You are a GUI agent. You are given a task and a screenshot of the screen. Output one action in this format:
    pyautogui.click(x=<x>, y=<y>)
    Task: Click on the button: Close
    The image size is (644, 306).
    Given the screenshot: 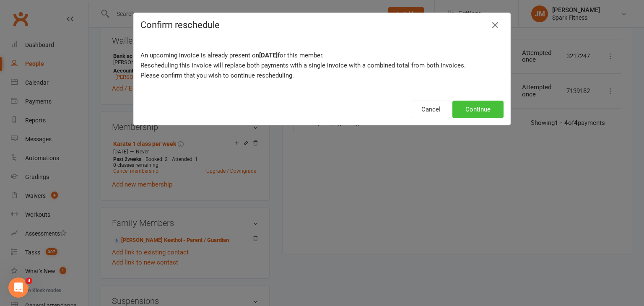 What is the action you would take?
    pyautogui.click(x=495, y=25)
    